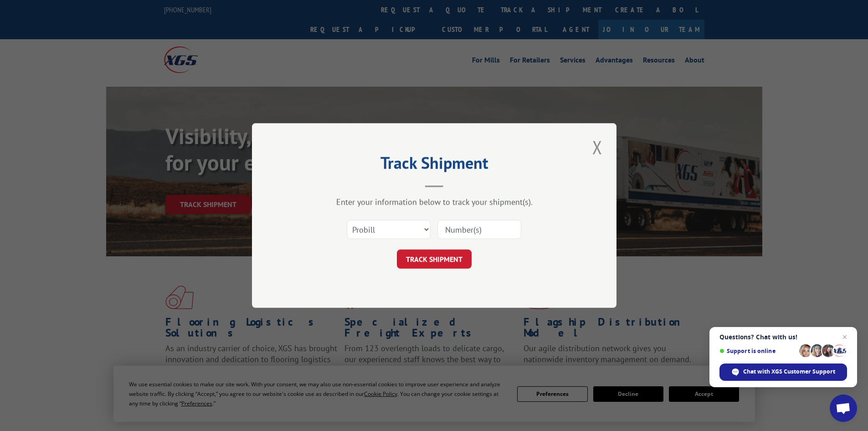  I want to click on input: Number(s), so click(479, 229).